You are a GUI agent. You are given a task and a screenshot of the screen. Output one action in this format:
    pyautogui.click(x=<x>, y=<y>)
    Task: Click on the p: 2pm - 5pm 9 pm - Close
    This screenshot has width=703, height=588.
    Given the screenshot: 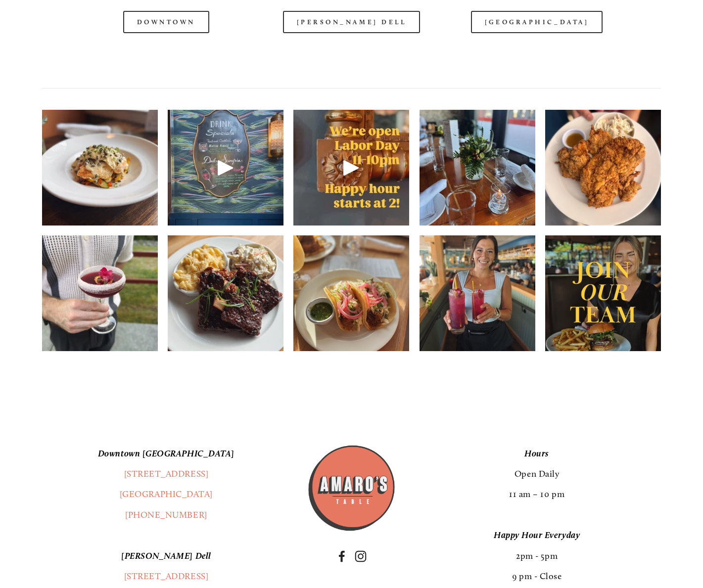 What is the action you would take?
    pyautogui.click(x=537, y=556)
    